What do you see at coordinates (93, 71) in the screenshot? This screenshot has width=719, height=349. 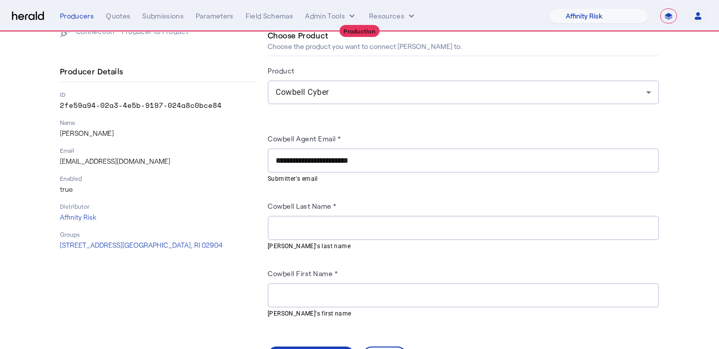 I see `h4: Producer Details` at bounding box center [93, 71].